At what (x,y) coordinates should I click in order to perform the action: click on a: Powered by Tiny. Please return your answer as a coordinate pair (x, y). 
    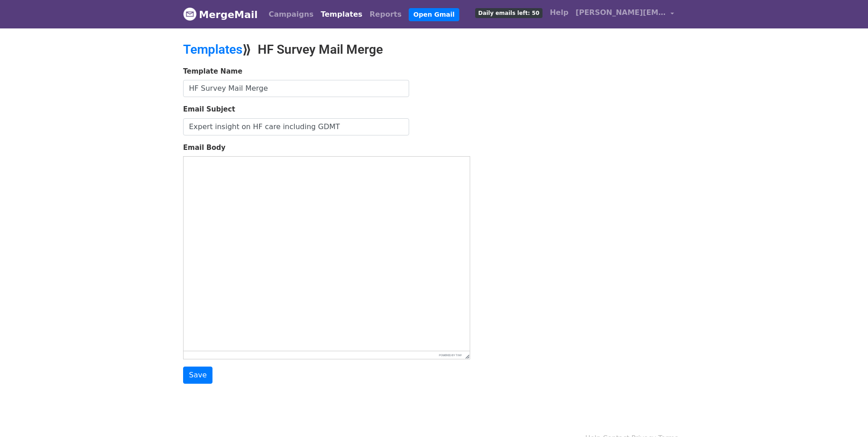
    Looking at the image, I should click on (450, 355).